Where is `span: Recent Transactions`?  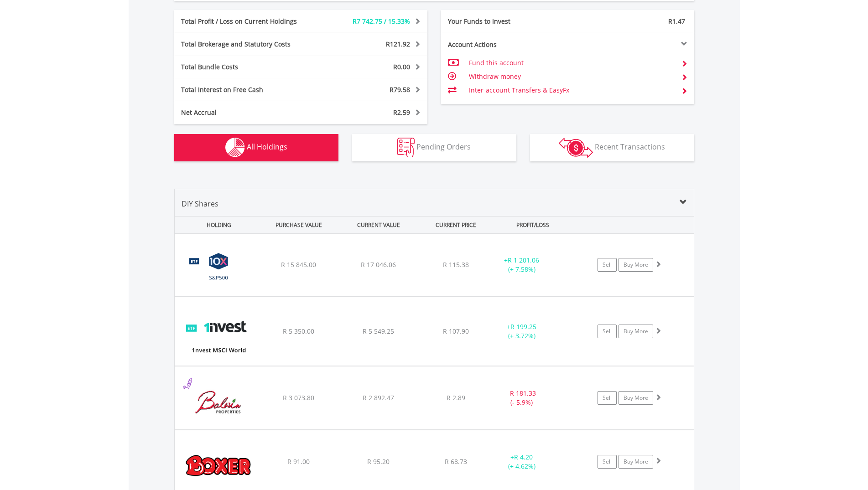 span: Recent Transactions is located at coordinates (630, 147).